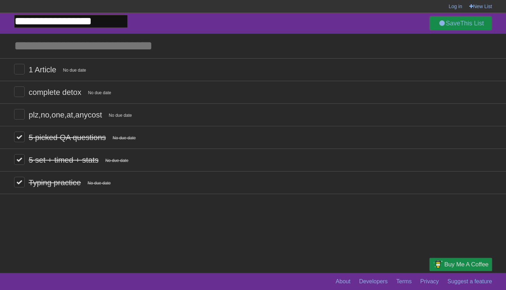  What do you see at coordinates (429, 281) in the screenshot?
I see `a: Privacy` at bounding box center [429, 281].